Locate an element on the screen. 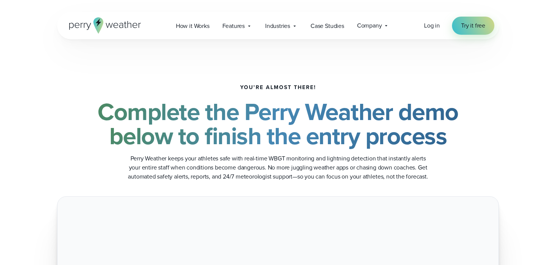 The image size is (556, 265). h5: You’re almost there! is located at coordinates (278, 88).